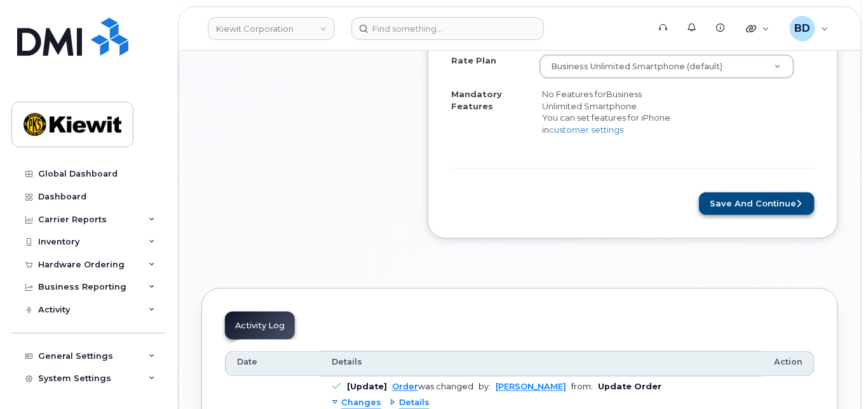 This screenshot has height=409, width=868. Describe the element at coordinates (447, 29) in the screenshot. I see `input: Find something...` at that location.